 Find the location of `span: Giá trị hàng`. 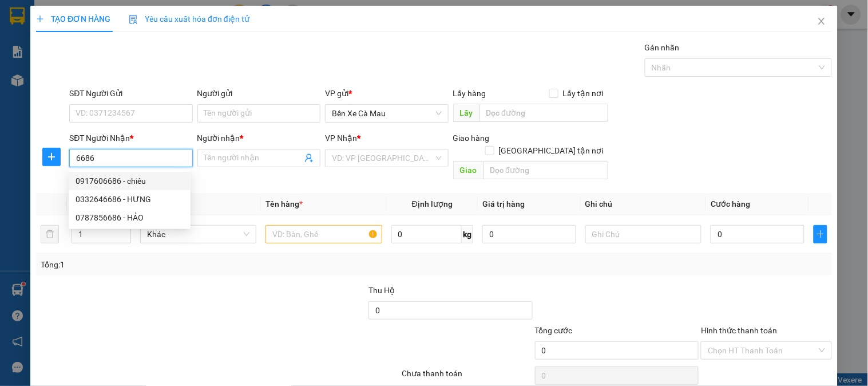

span: Giá trị hàng is located at coordinates (503, 204).